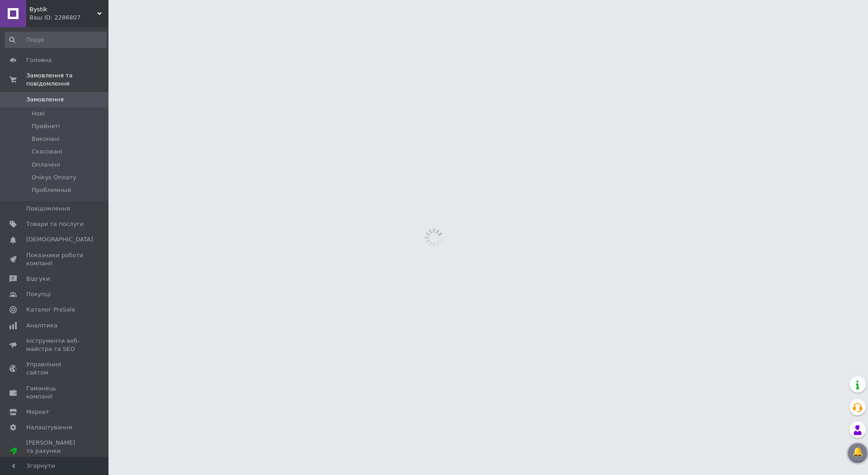 This screenshot has width=868, height=475. What do you see at coordinates (49, 427) in the screenshot?
I see `span: Налаштування` at bounding box center [49, 427].